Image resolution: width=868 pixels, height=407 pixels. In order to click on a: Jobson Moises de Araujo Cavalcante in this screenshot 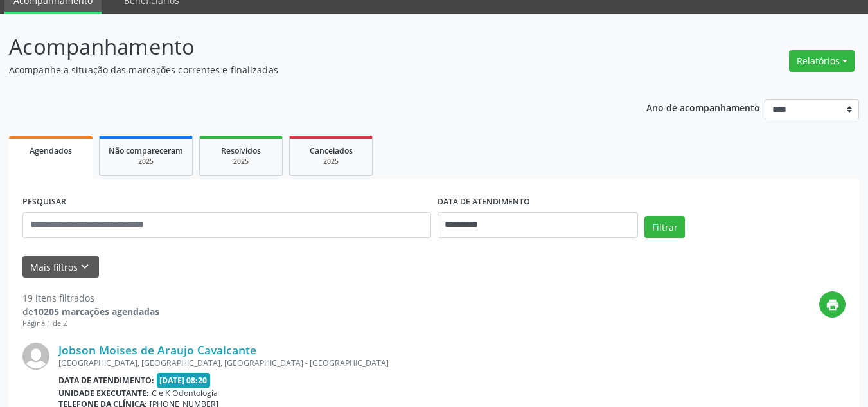, I will do `click(158, 349)`.